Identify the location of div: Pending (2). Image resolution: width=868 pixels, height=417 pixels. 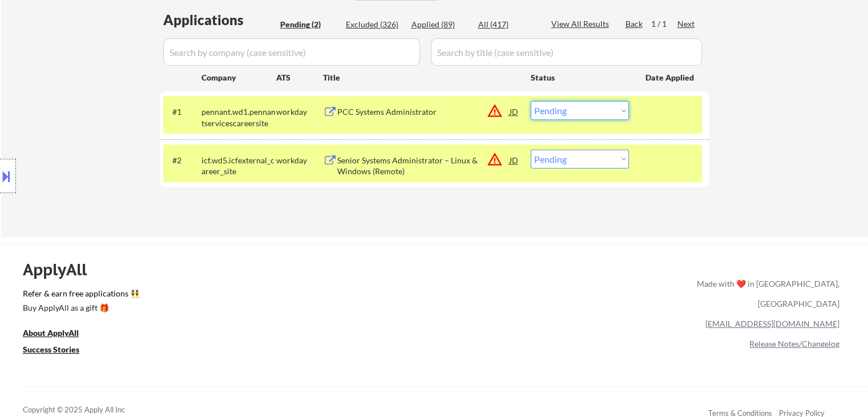
(309, 25).